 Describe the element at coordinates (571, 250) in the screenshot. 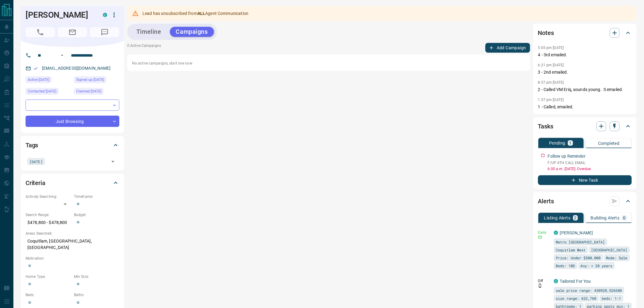

I see `span: Coquitlam West` at that location.